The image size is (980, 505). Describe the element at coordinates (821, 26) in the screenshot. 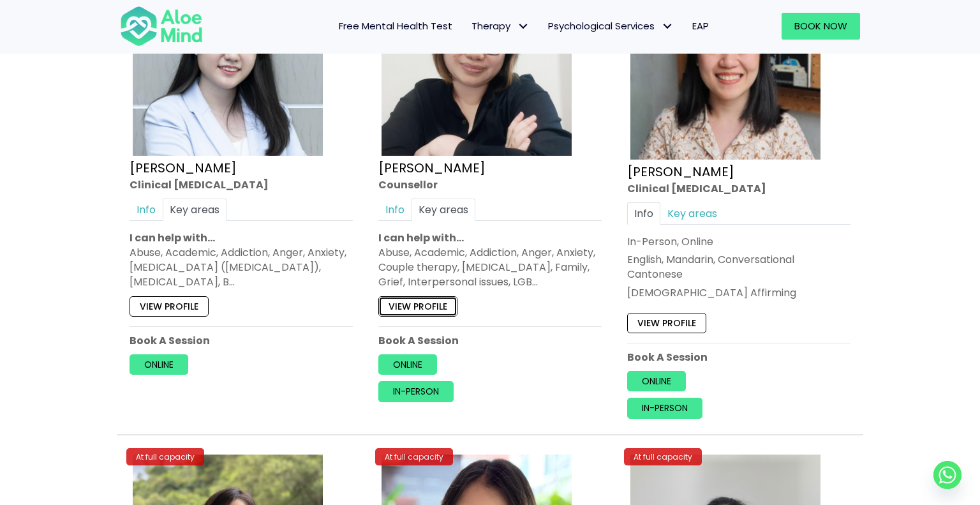

I see `a: Book Now` at that location.